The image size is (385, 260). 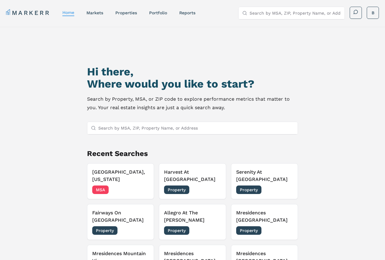 I want to click on h2: Recent Searches, so click(x=192, y=154).